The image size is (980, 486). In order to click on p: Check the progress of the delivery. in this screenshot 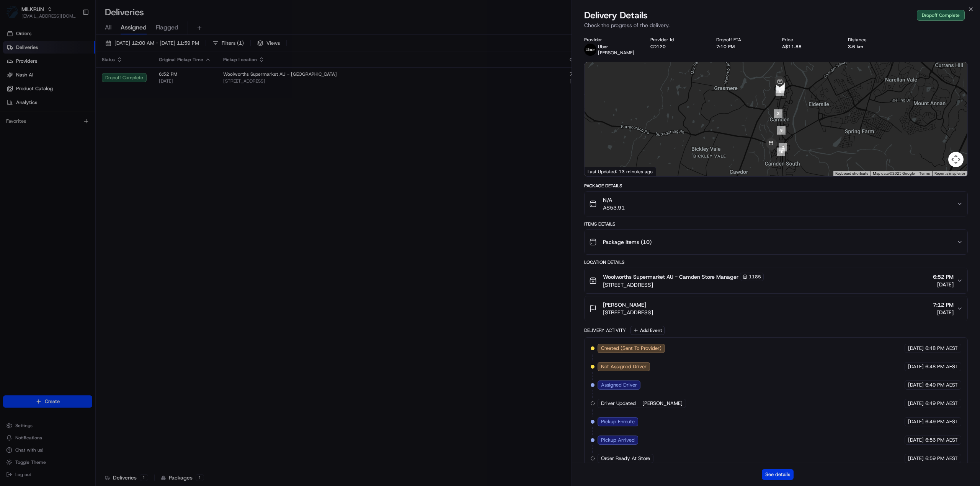, I will do `click(776, 26)`.